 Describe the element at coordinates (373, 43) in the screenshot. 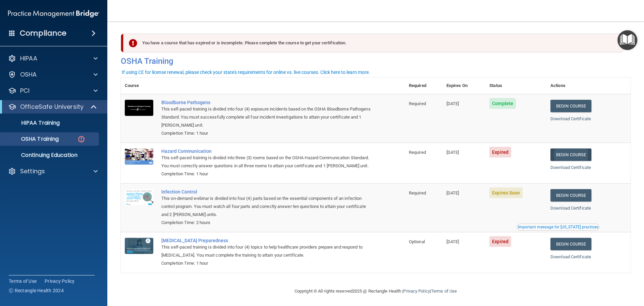

I see `div: You have a course that has expired or is incomplete. Please complete the course to get your certi...` at that location.